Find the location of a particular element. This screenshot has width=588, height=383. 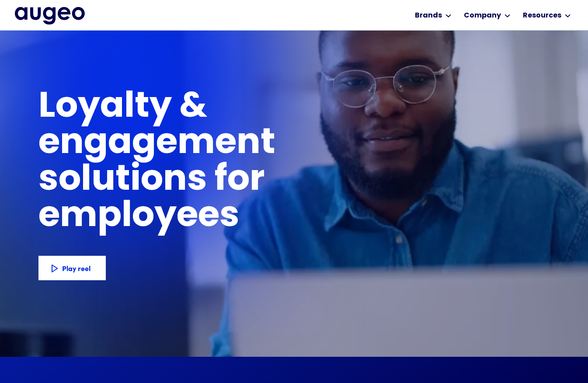

h1: Loyalty & engagement solutions for is located at coordinates (228, 144).